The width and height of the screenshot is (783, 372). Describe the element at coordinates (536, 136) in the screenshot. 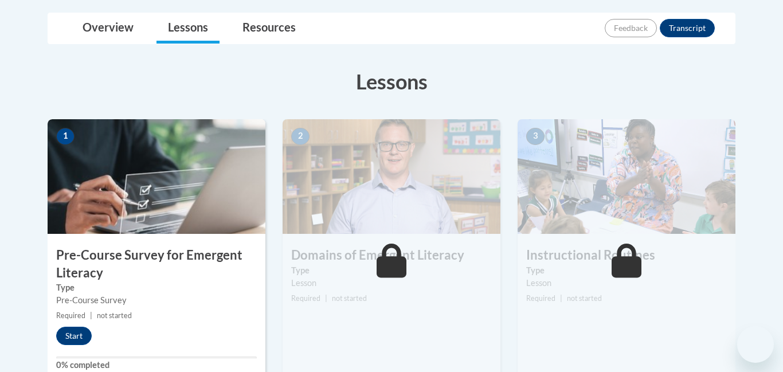

I see `span: 3` at that location.